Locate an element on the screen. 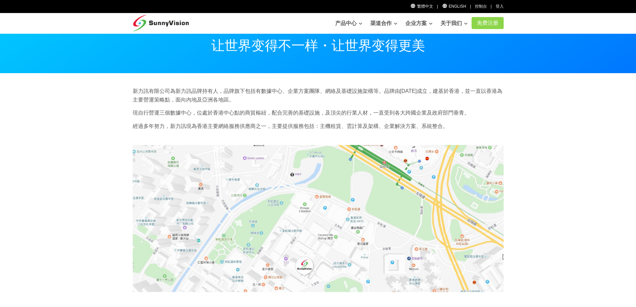  p: 現自行營運三個數據中心，位處於香港中心點的商貿樞紐，配合完善的基礎設施，及頂尖的行業人材，一直受到各大跨國企業及政府部門垂青。 is located at coordinates (318, 113).